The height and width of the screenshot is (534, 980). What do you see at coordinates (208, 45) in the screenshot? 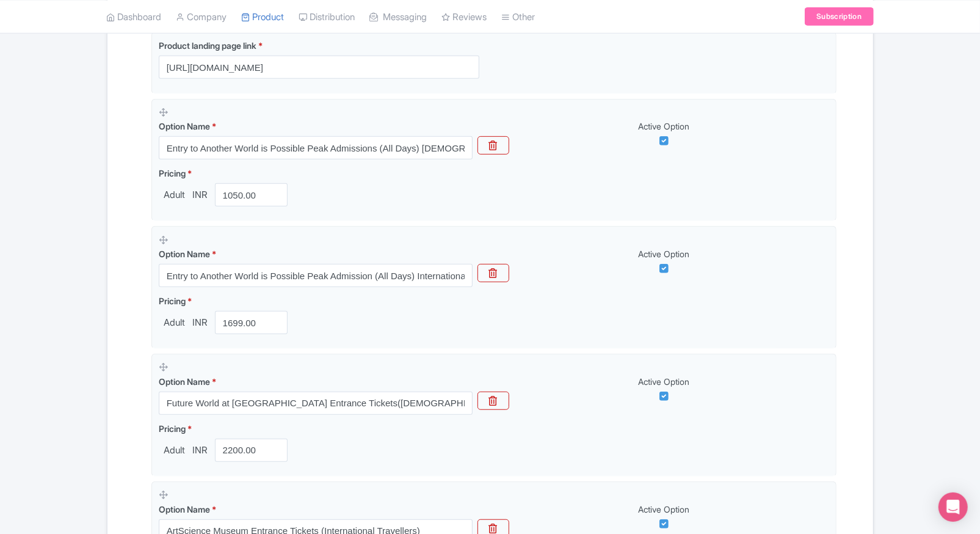
I see `span: Product landing page link` at bounding box center [208, 45].